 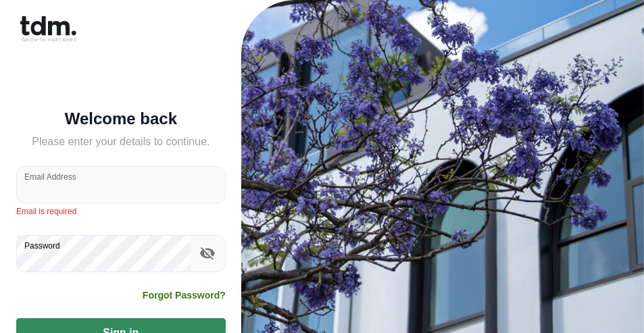 What do you see at coordinates (183, 295) in the screenshot?
I see `a: Forgot Password?` at bounding box center [183, 295].